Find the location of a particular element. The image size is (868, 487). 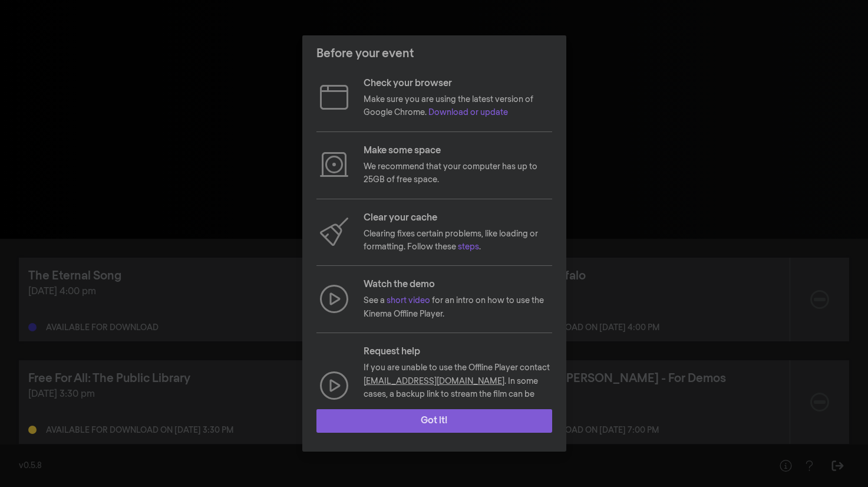

p: Make sure you are using the latest version of Google Chrome. is located at coordinates (458, 106).